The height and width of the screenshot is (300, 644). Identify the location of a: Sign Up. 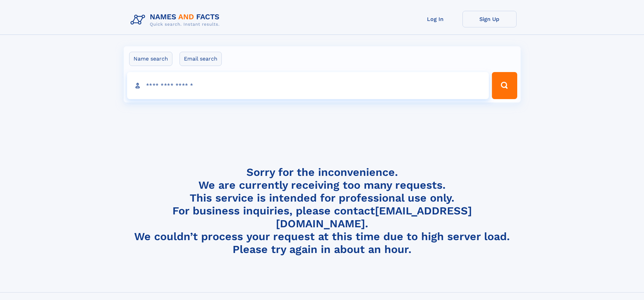
(490, 19).